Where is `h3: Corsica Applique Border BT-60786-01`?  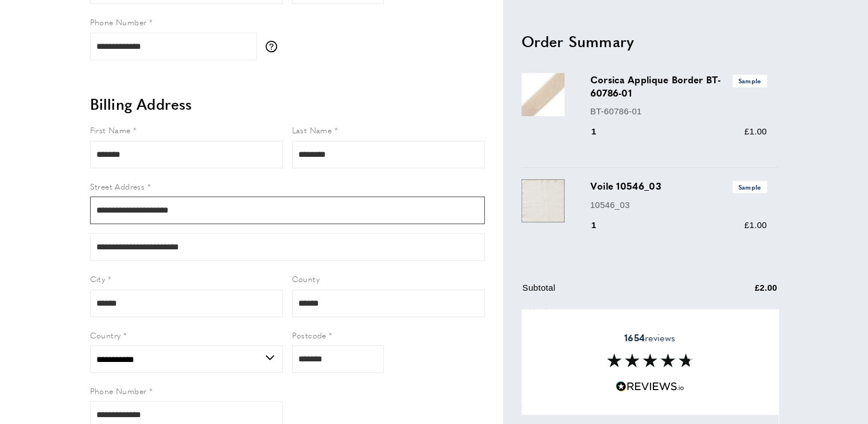
h3: Corsica Applique Border BT-60786-01 is located at coordinates (678, 86).